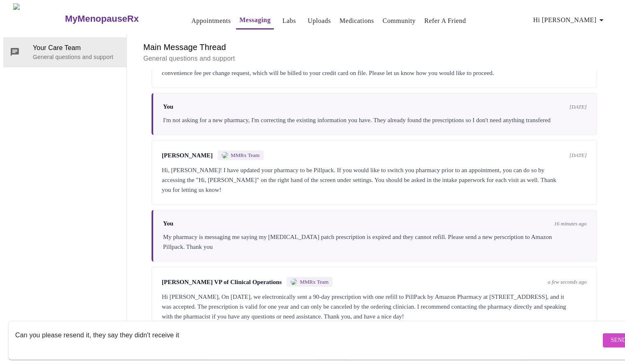 The height and width of the screenshot is (364, 625). Describe the element at coordinates (446, 21) in the screenshot. I see `button: Refer a Friend` at that location.